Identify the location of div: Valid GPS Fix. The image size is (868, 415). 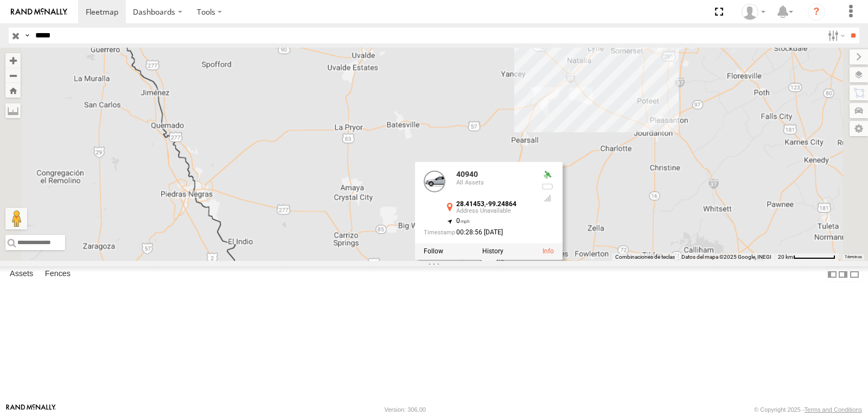
(548, 175).